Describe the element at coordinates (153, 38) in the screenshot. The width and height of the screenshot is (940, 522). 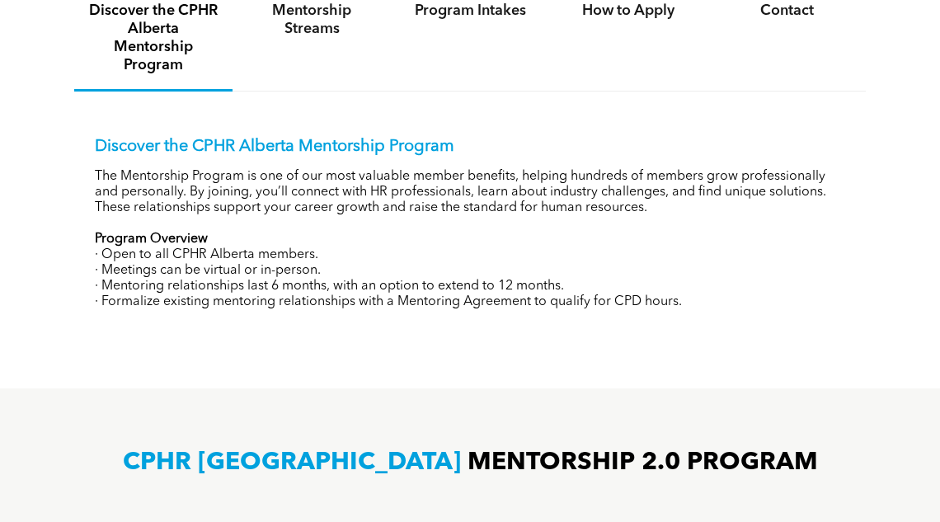
I see `h4: Discover the CPHR Alberta Mentorship Program` at that location.